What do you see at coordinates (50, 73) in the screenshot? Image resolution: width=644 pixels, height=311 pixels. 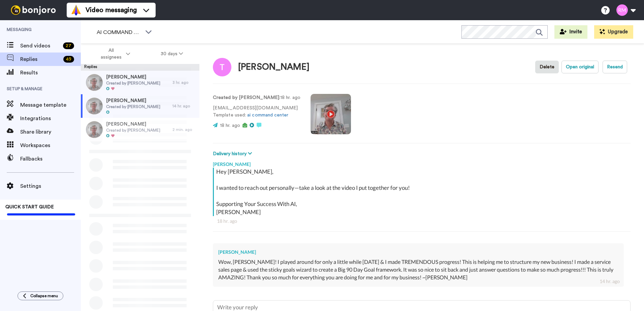 I see `span: Results` at bounding box center [50, 73].